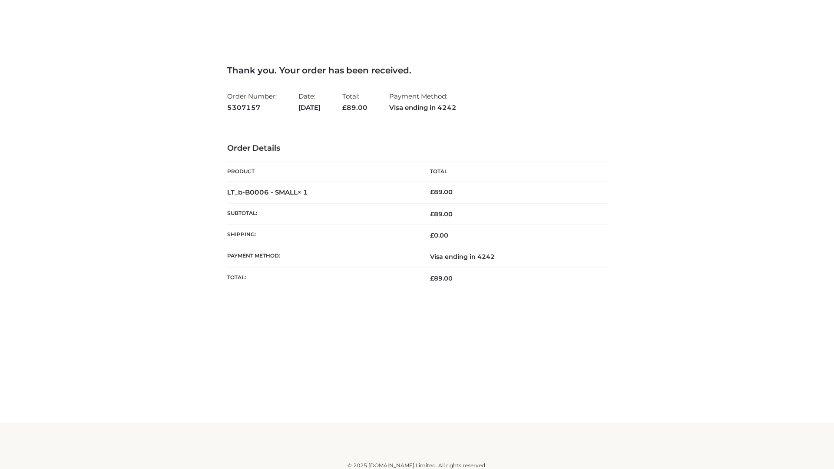 The height and width of the screenshot is (469, 834). What do you see at coordinates (322, 214) in the screenshot?
I see `th: Subtotal:` at bounding box center [322, 214].